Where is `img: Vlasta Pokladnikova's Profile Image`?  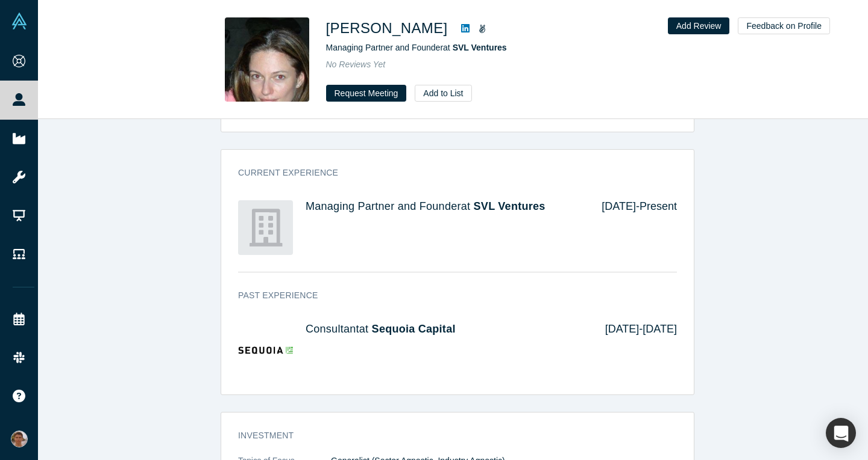 img: Vlasta Pokladnikova's Profile Image is located at coordinates (267, 59).